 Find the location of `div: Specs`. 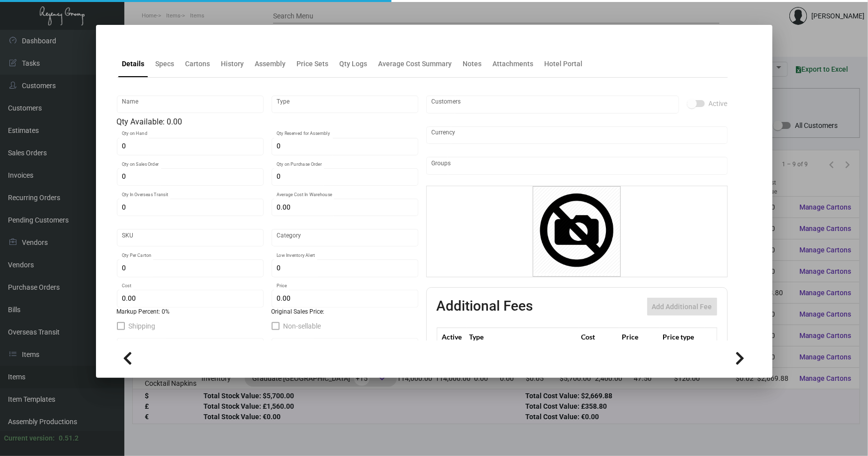

div: Specs is located at coordinates (166, 63).